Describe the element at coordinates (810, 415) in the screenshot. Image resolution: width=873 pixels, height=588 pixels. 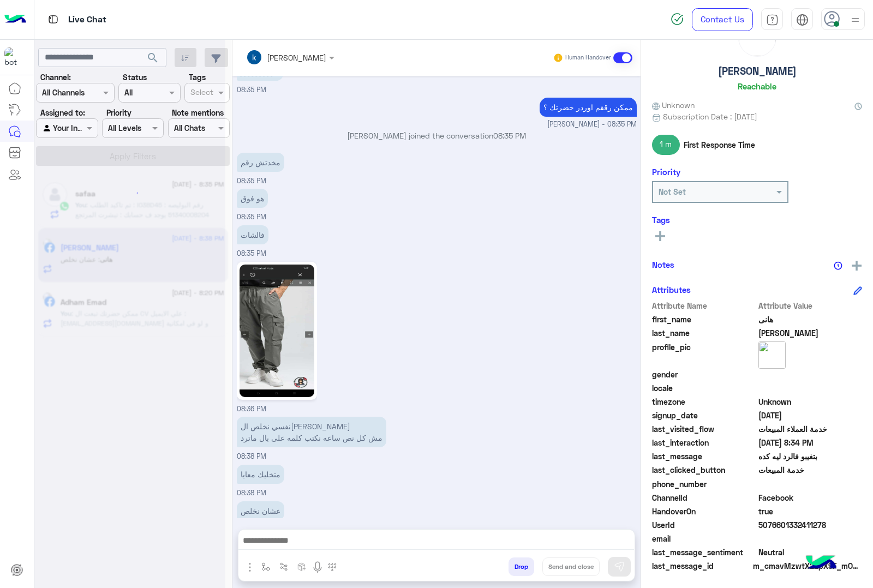
I see `span: 2025-09-02T20:55:33.91Z` at that location.